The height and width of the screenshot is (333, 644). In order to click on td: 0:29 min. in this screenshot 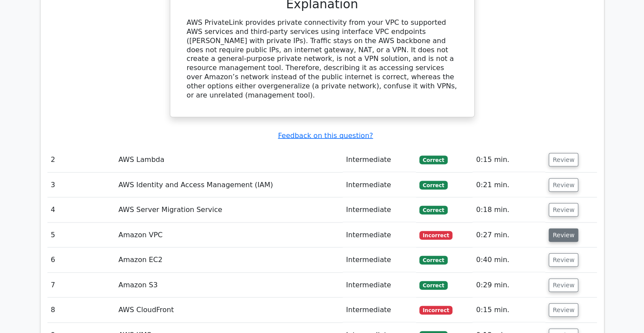, I will do `click(508, 285)`.